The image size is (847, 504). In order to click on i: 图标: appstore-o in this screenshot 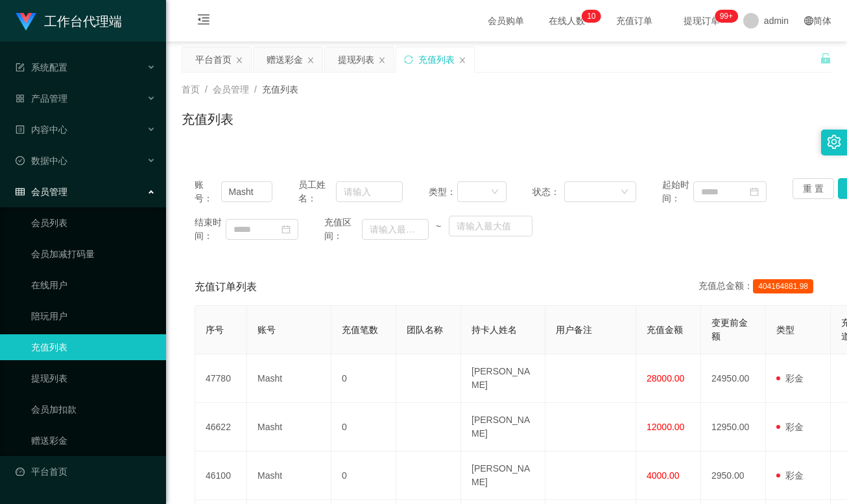, I will do `click(20, 98)`.